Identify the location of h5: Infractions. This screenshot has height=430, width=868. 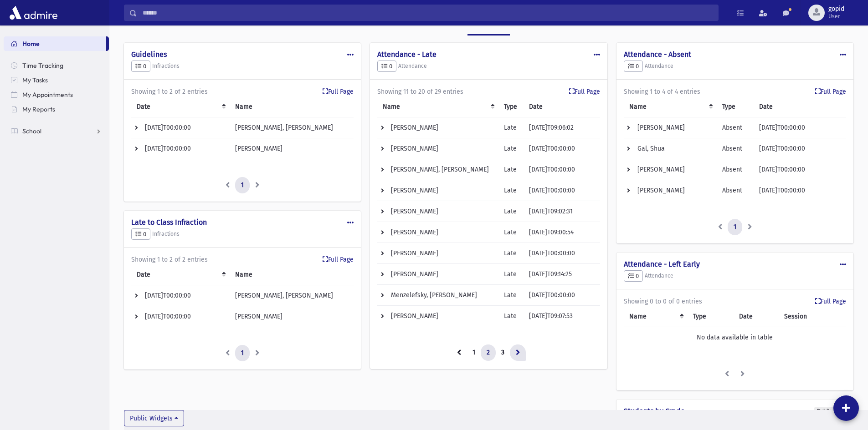
(243, 66).